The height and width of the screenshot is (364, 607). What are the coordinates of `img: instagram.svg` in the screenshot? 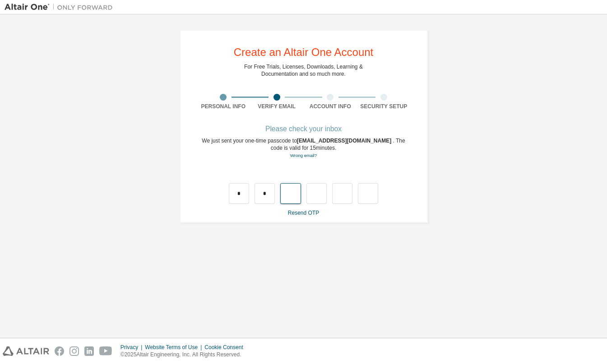 It's located at (74, 351).